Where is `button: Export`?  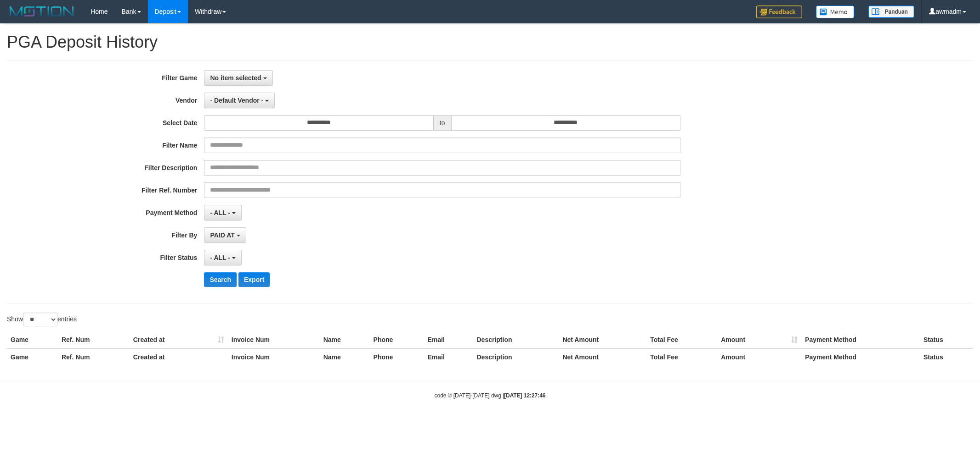 button: Export is located at coordinates (254, 280).